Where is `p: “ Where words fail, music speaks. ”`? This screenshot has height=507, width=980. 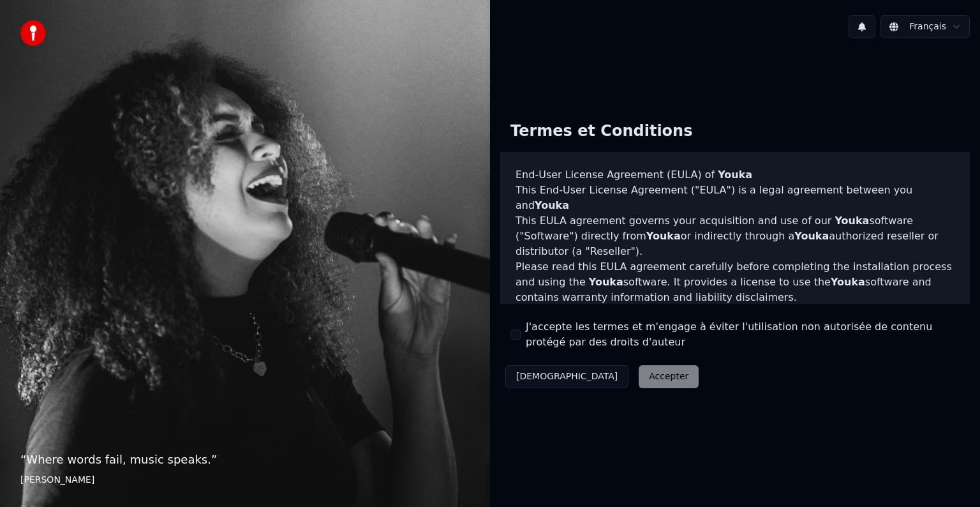
p: “ Where words fail, music speaks. ” is located at coordinates (245, 459).